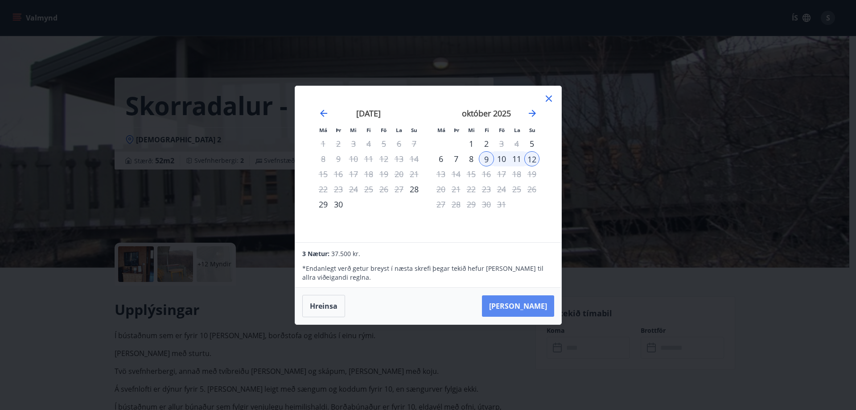 Image resolution: width=856 pixels, height=410 pixels. What do you see at coordinates (323, 144) in the screenshot?
I see `td: Not available. mánudagur, 1. september 2025` at bounding box center [323, 144].